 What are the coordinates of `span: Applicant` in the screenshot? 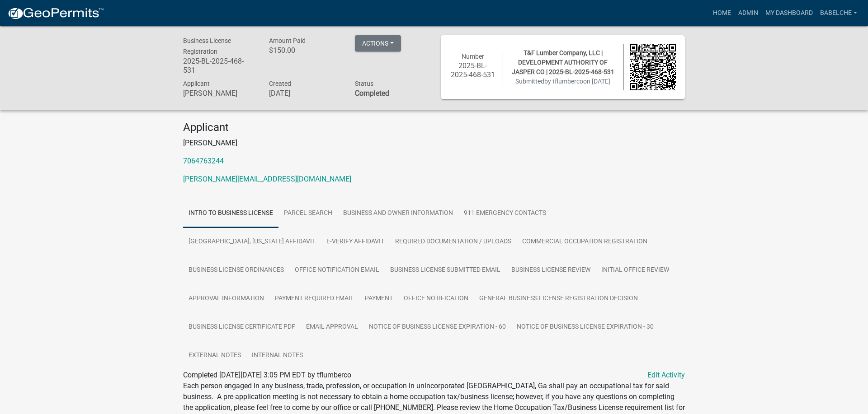 It's located at (196, 84).